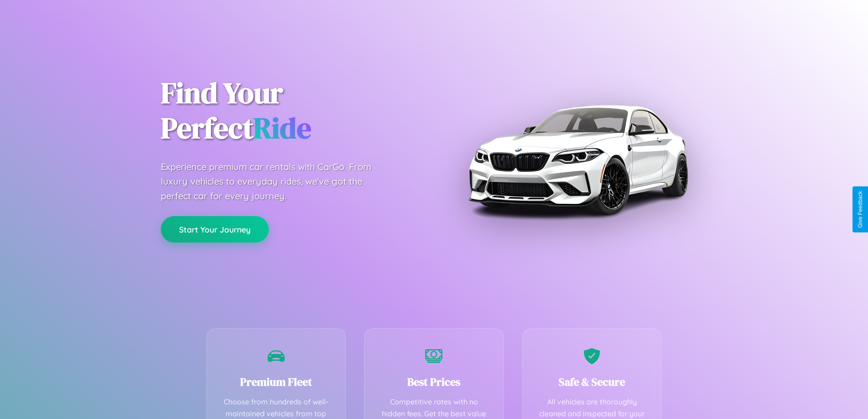 The height and width of the screenshot is (419, 868). What do you see at coordinates (578, 160) in the screenshot?
I see `img: Premium BMW car rental vehicle` at bounding box center [578, 160].